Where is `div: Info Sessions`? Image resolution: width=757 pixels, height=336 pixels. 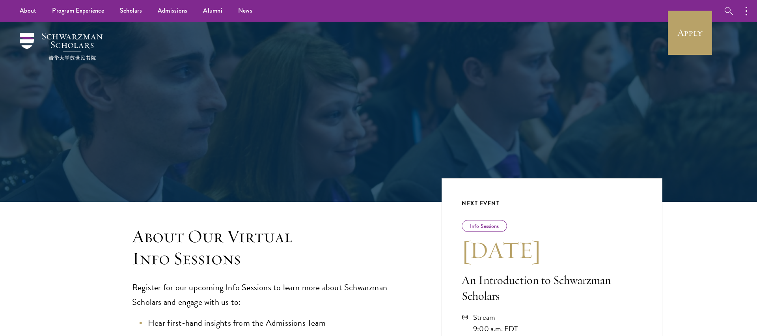 div: Info Sessions is located at coordinates (484, 226).